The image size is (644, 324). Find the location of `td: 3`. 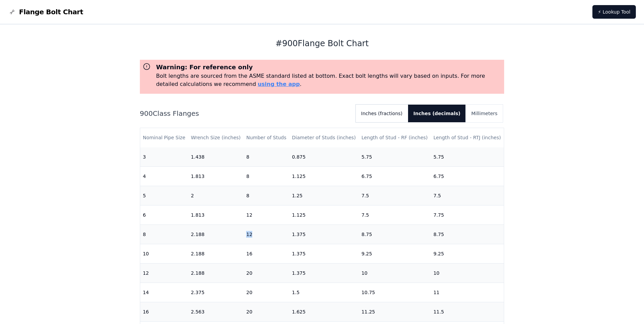

td: 3 is located at coordinates (164, 157).